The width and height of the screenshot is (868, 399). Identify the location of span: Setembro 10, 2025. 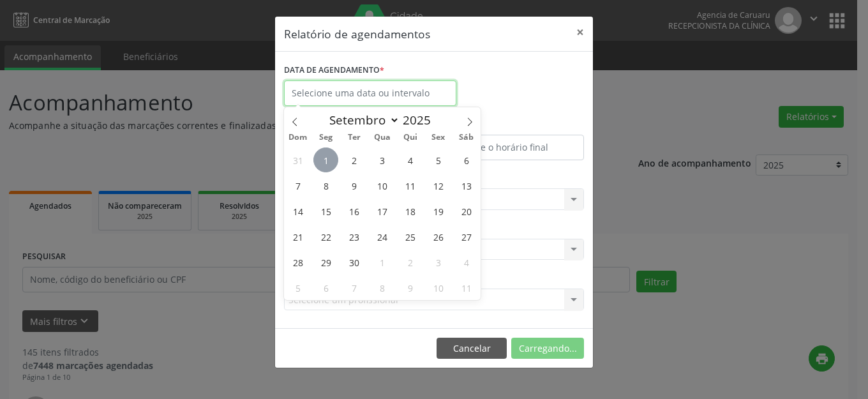
(381, 185).